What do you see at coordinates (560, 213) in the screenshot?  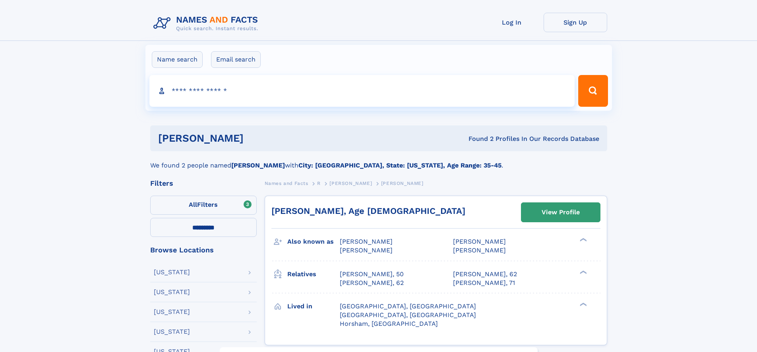 I see `div: View Profile` at bounding box center [560, 213].